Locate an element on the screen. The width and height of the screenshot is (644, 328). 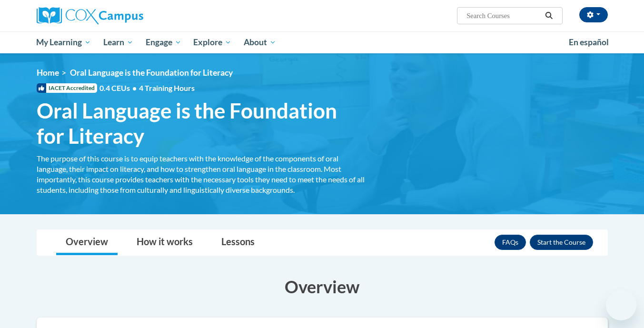
div: The purpose of this course is to equip teachers with the knowledge of the components of oral lang... is located at coordinates (201, 174).